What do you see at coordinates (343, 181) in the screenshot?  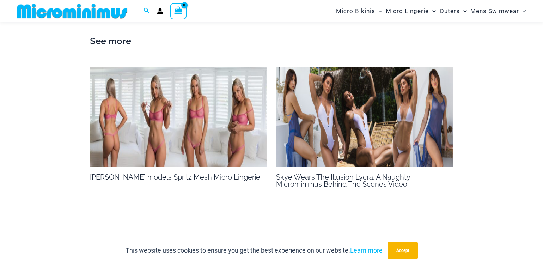 I see `a: Skye Wears The Illusion Lycra: A Naughty Microminimus Behind The Scenes Video` at bounding box center [343, 181].